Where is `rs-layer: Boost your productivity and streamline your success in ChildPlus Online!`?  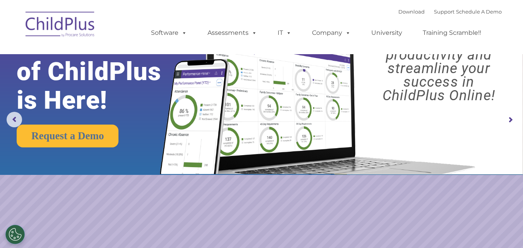 rs-layer: Boost your productivity and streamline your success in ChildPlus Online! is located at coordinates (439, 68).